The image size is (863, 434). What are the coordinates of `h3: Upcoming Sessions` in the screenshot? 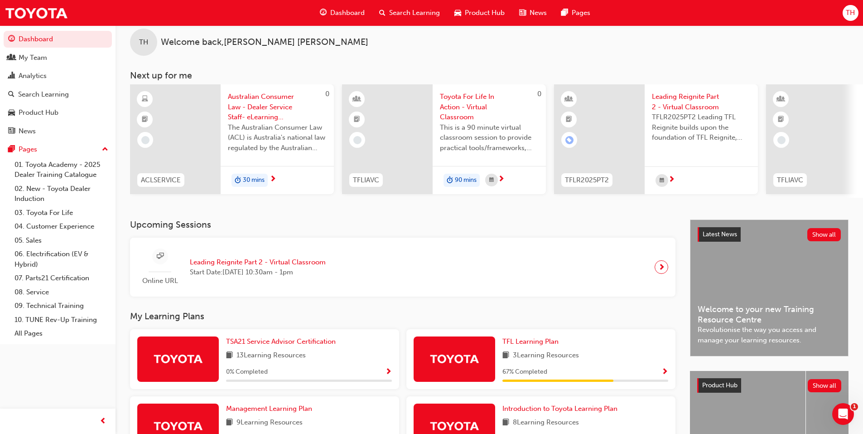 It's located at (403, 224).